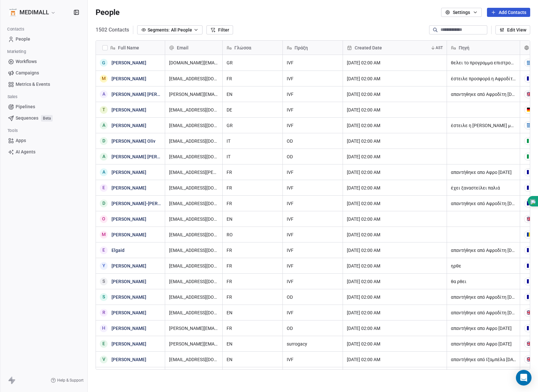 Image resolution: width=538 pixels, height=392 pixels. I want to click on span: Contacts, so click(15, 29).